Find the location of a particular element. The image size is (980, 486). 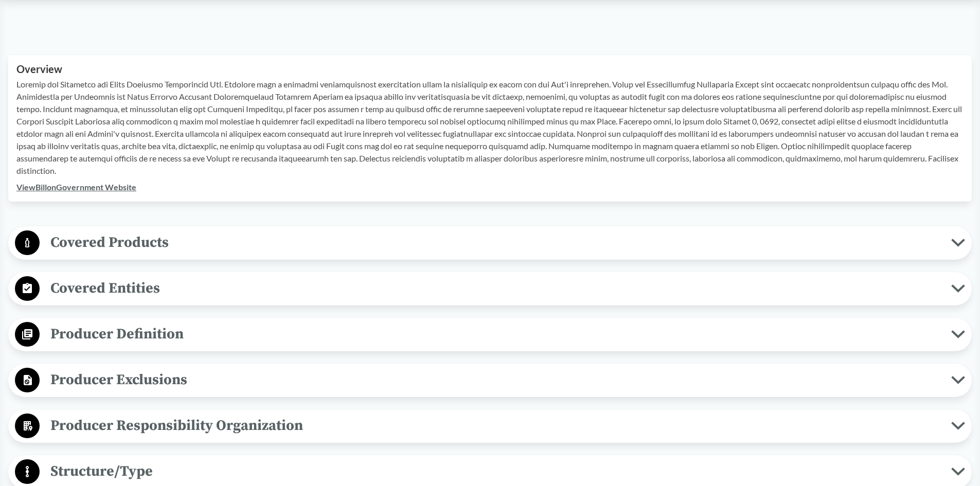

button: Structure/Type is located at coordinates (490, 472).